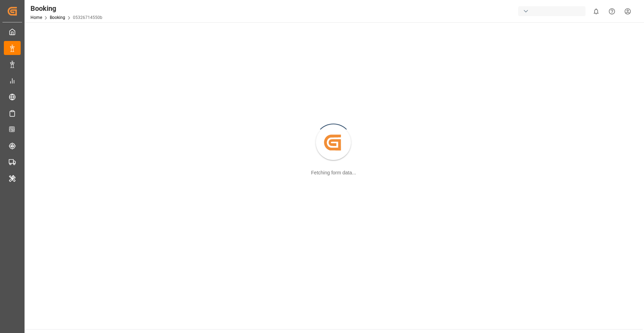 This screenshot has height=333, width=644. What do you see at coordinates (596, 11) in the screenshot?
I see `button: show 0 new notifications` at bounding box center [596, 11].